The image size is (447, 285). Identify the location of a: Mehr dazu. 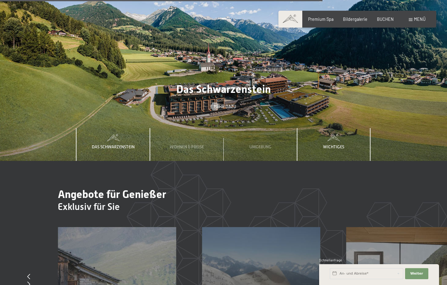
(224, 107).